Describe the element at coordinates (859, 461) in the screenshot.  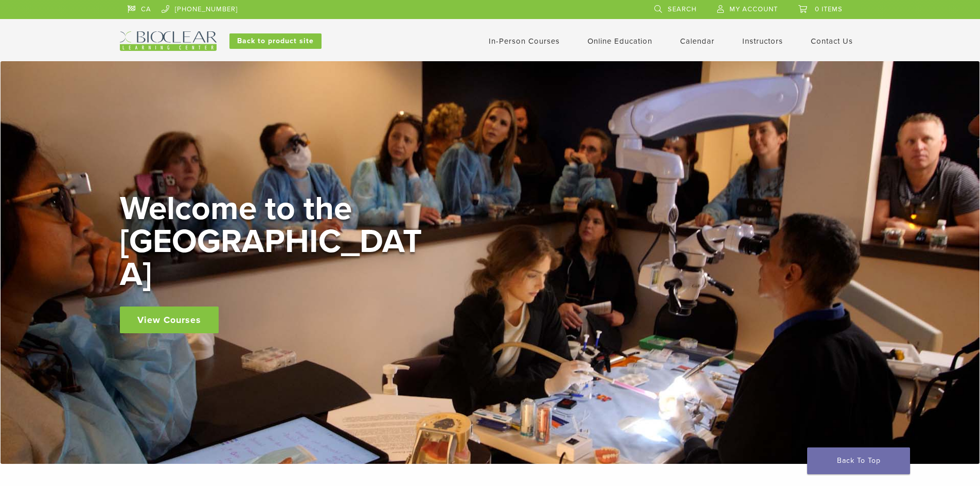
I see `a: Back To Top` at that location.